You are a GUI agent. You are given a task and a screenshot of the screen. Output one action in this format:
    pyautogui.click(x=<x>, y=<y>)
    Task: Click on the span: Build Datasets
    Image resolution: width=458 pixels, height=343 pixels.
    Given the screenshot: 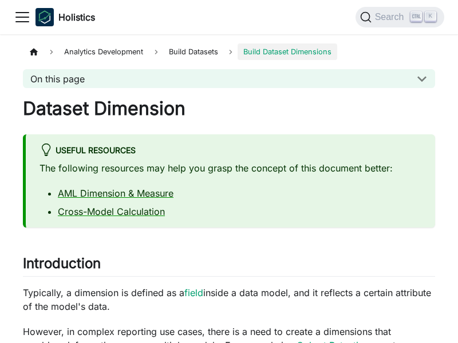 What is the action you would take?
    pyautogui.click(x=193, y=52)
    